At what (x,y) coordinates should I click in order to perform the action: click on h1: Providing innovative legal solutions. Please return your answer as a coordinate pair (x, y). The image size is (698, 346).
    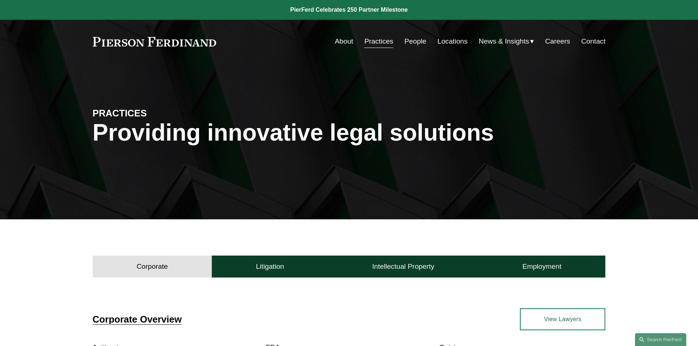
    Looking at the image, I should click on (349, 133).